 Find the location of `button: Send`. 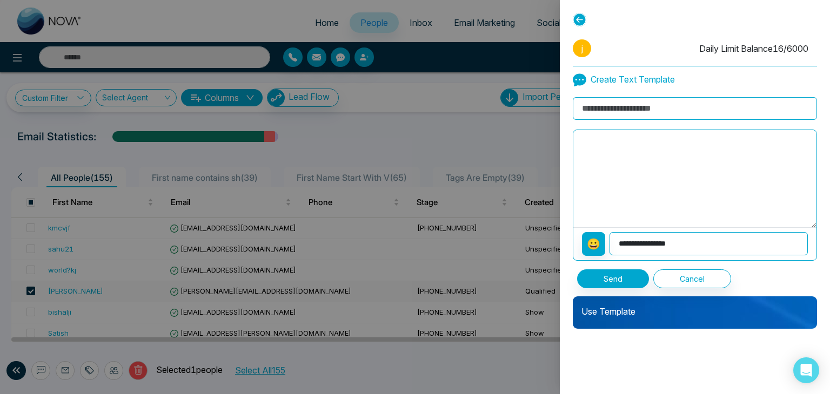

button: Send is located at coordinates (612, 279).